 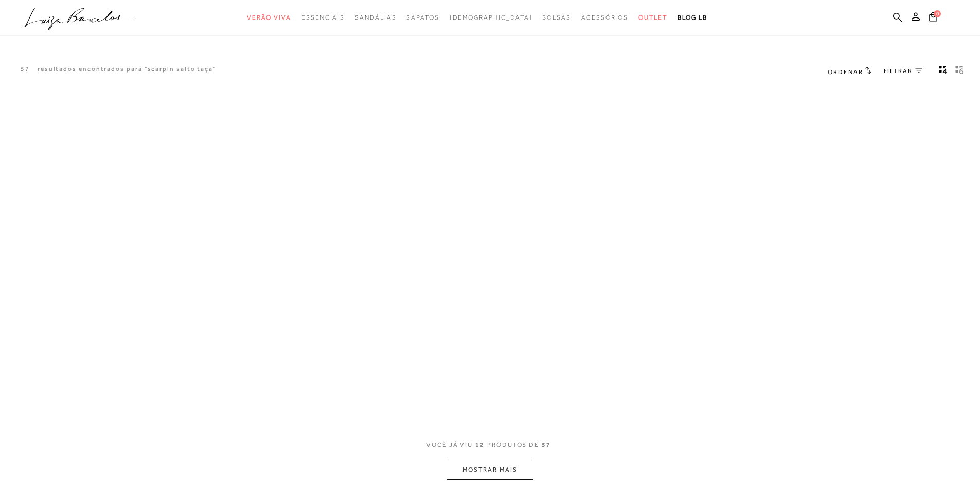 I want to click on span: Acessórios, so click(x=605, y=18).